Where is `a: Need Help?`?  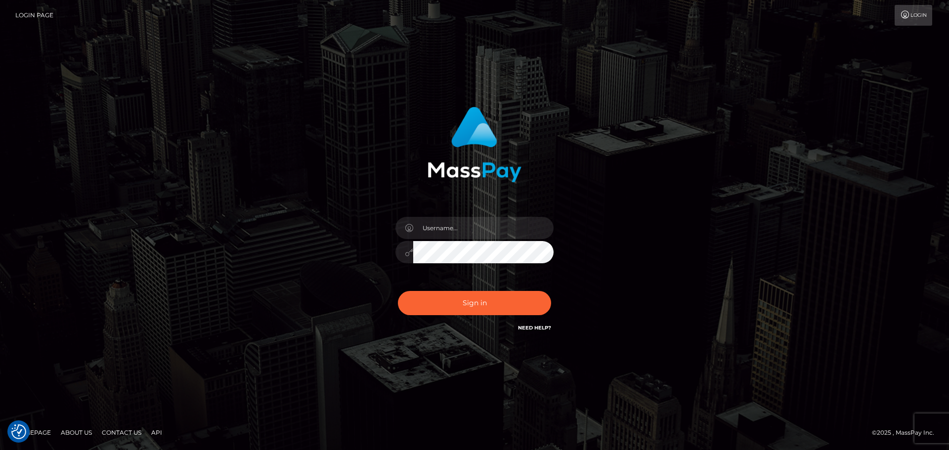
a: Need Help? is located at coordinates (534, 328).